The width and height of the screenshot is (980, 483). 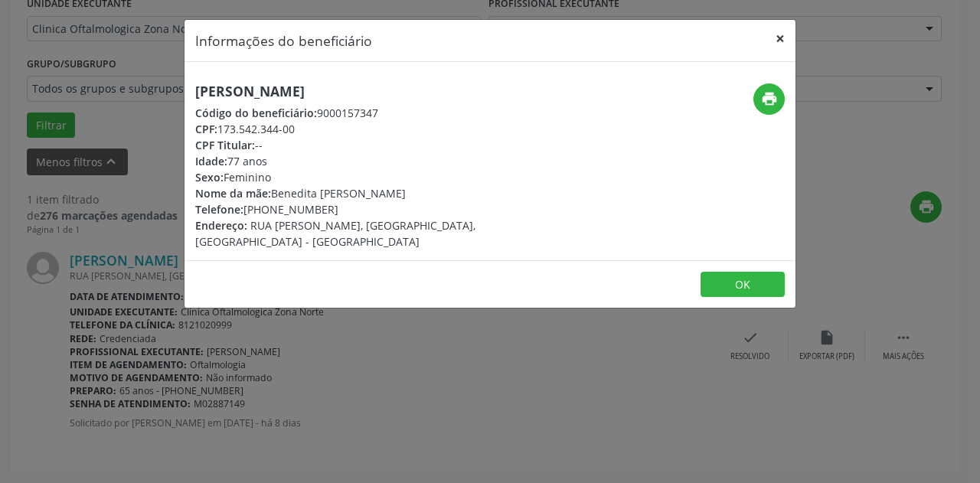 I want to click on h5: Informações do beneficiário, so click(x=283, y=41).